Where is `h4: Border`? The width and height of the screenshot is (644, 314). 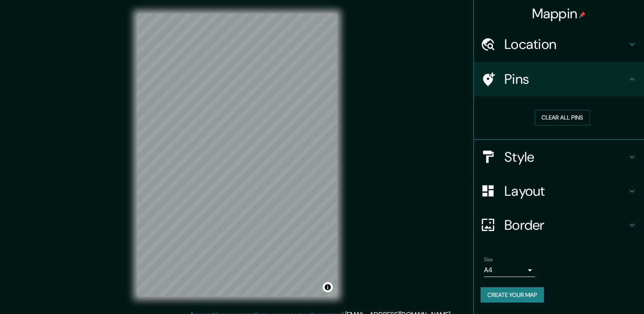
h4: Border is located at coordinates (565, 226).